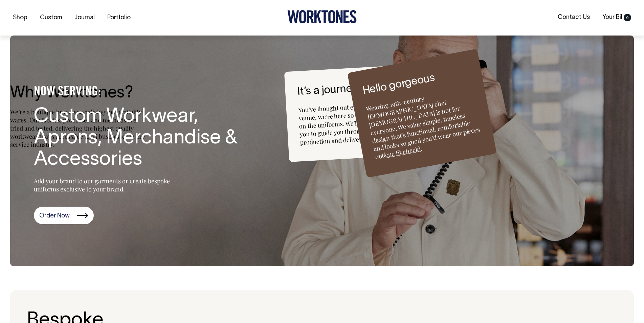 The height and width of the screenshot is (323, 644). I want to click on a: Custom, so click(51, 18).